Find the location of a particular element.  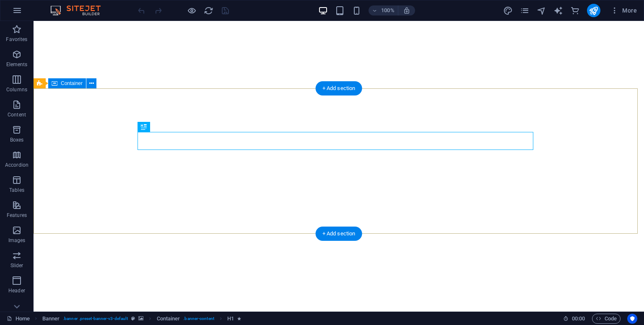

span: Container is located at coordinates (71, 83).